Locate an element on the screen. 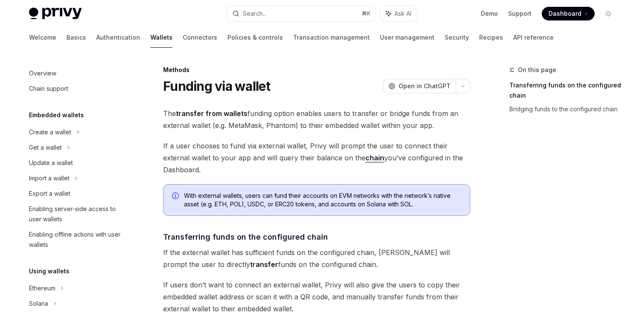  a: Transferring funds on the configured chain is located at coordinates (566, 90).